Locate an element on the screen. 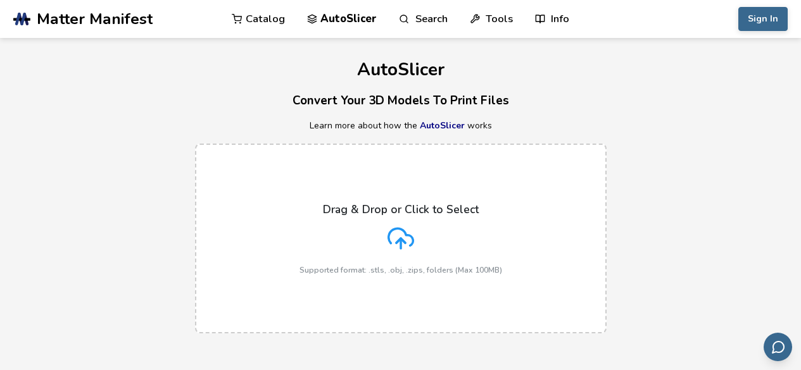  p: Drag & Drop or Click to Select is located at coordinates (401, 210).